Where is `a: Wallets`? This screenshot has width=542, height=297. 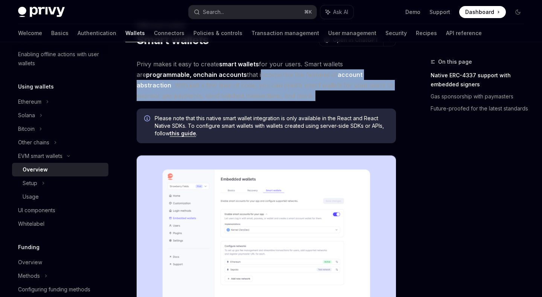 a: Wallets is located at coordinates (135, 33).